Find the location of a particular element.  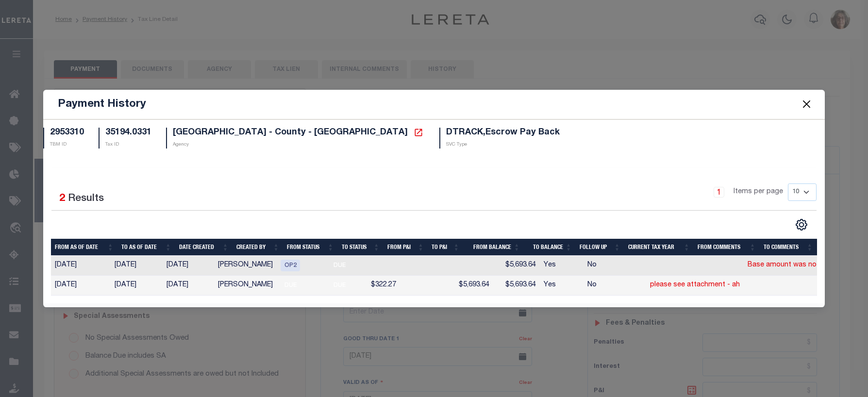

th: To Status: activate to sort column ascending is located at coordinates (361, 247).